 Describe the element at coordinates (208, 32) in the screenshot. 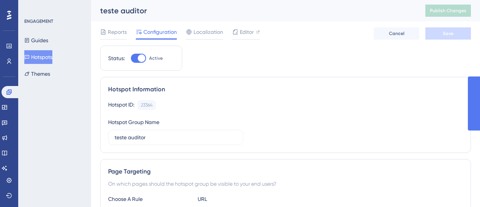

I see `span: Localization` at that location.